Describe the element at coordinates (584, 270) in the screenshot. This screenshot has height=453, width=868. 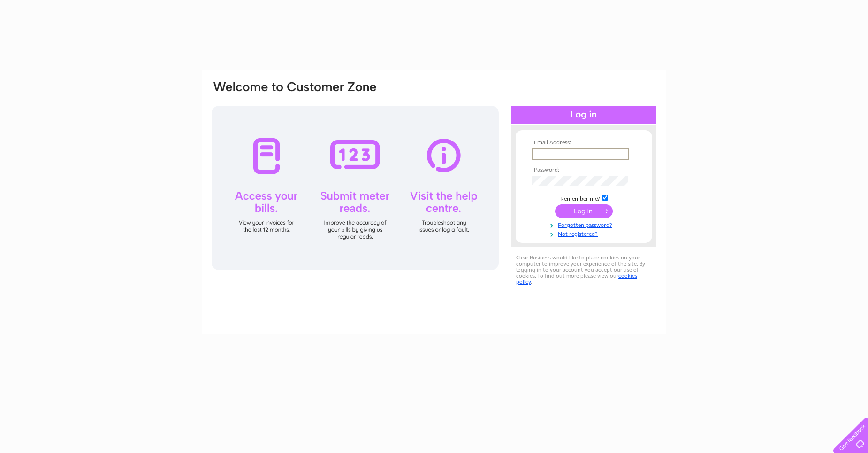
I see `div: Clear Business would like to place cookies on your computer to improve your experience of the sit...` at that location.